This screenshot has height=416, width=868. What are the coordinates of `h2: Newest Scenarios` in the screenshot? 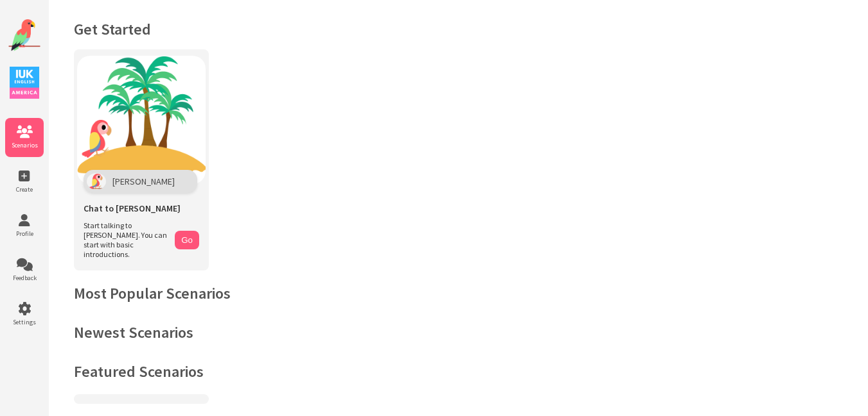 It's located at (458, 332).